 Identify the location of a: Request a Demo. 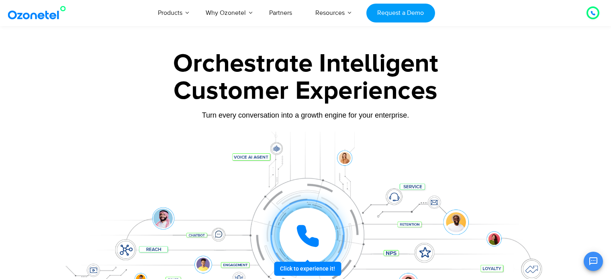
(400, 13).